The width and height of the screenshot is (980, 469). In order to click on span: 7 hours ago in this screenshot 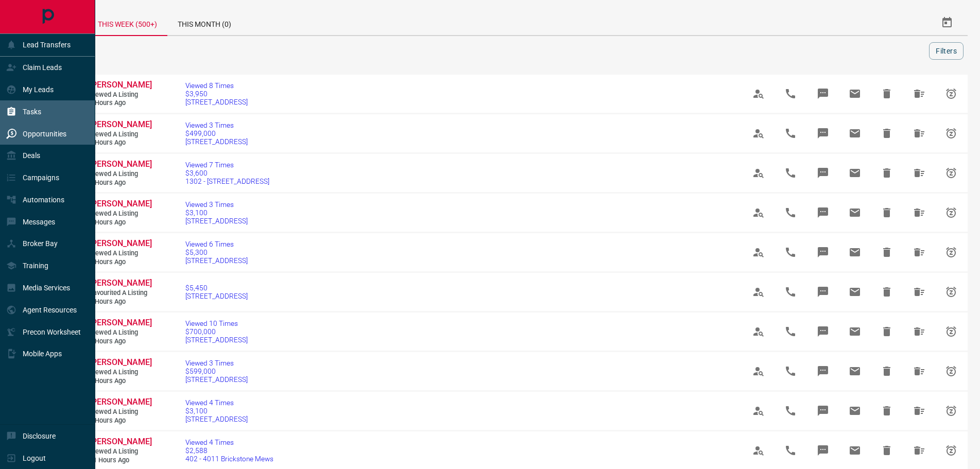, I will do `click(121, 262)`.